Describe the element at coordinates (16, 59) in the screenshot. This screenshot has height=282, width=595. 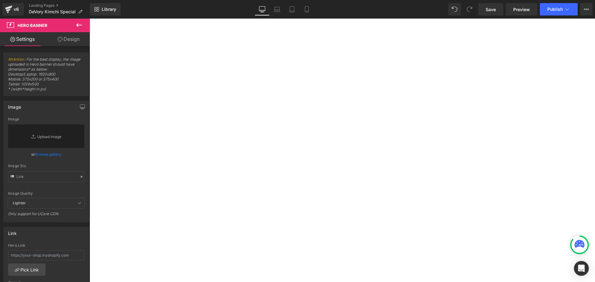
I see `a: Attention` at that location.